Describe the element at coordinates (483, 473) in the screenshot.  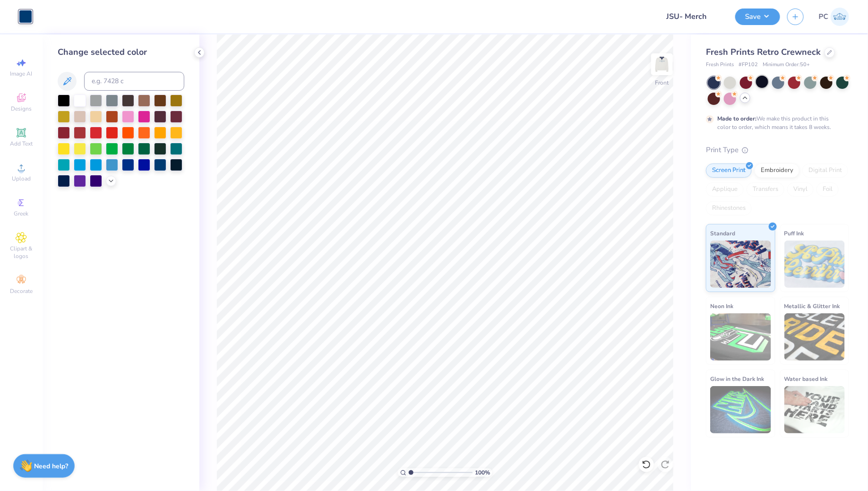
I see `span: 100 %` at that location.